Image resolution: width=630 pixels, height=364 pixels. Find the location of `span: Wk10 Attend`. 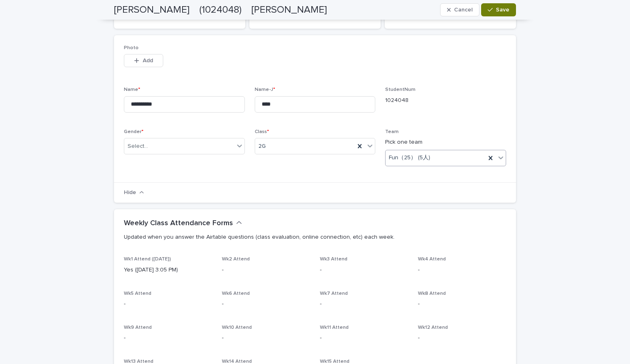

span: Wk10 Attend is located at coordinates (236, 328).